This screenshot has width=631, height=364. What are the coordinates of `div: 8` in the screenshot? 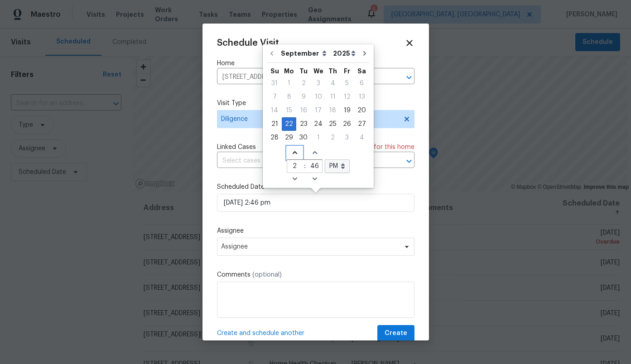 It's located at (289, 97).